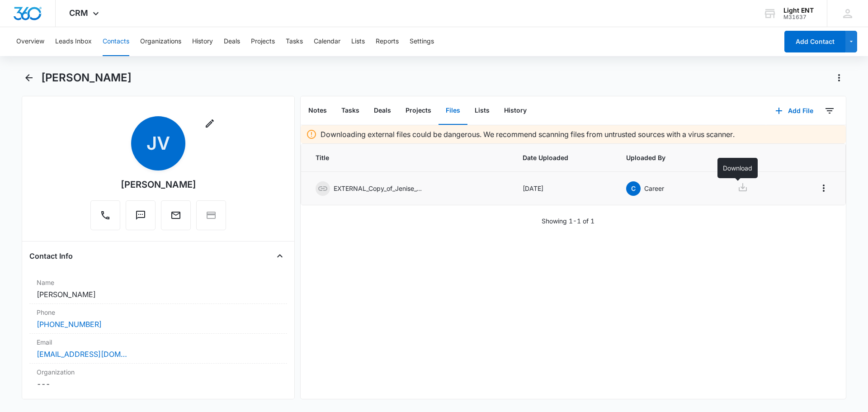 This screenshot has width=868, height=412. I want to click on span: JV, so click(158, 143).